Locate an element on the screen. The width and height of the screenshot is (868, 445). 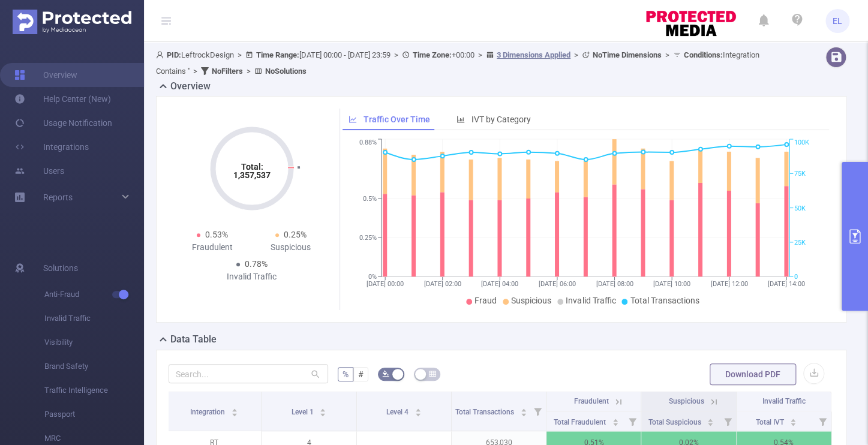
input: Search... is located at coordinates (249, 374).